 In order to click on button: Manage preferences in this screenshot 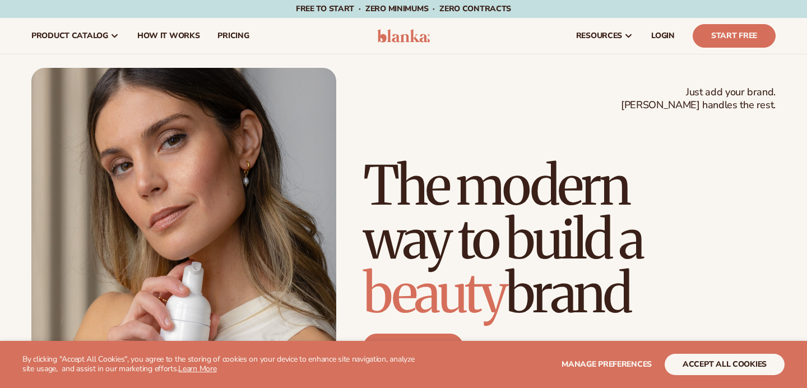, I will do `click(607, 364)`.